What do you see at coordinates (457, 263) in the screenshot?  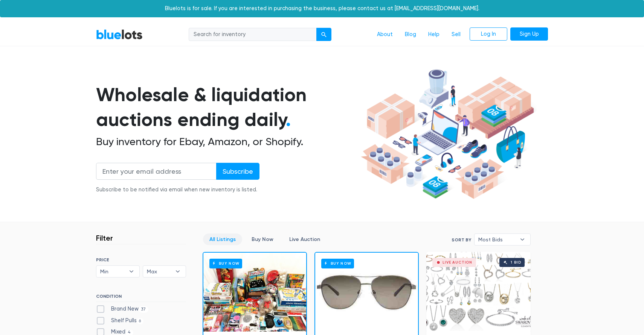 I see `div: Live Auction` at bounding box center [457, 263].